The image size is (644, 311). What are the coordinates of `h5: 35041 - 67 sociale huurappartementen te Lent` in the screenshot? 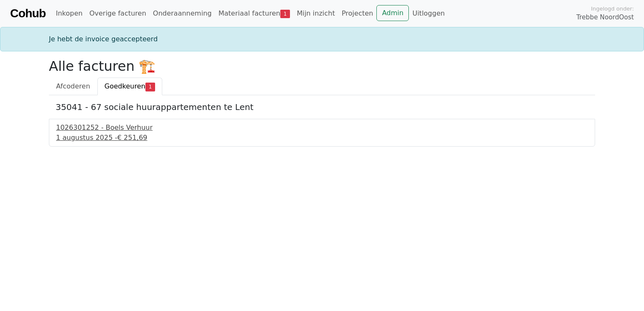 It's located at (322, 107).